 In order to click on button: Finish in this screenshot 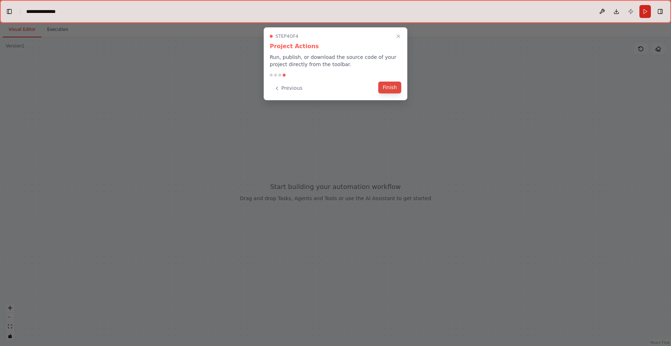, I will do `click(390, 87)`.